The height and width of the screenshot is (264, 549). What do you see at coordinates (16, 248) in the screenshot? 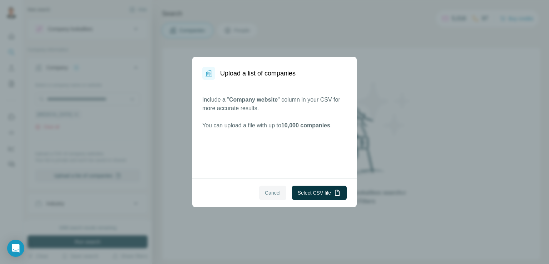
I see `div: Open Intercom Messenger` at bounding box center [16, 248].